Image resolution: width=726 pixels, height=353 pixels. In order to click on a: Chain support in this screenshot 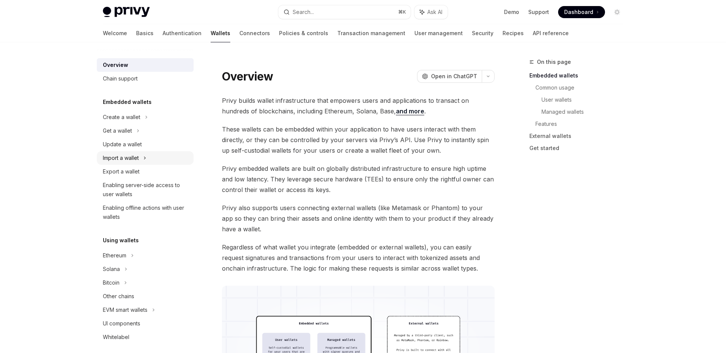, I will do `click(145, 79)`.